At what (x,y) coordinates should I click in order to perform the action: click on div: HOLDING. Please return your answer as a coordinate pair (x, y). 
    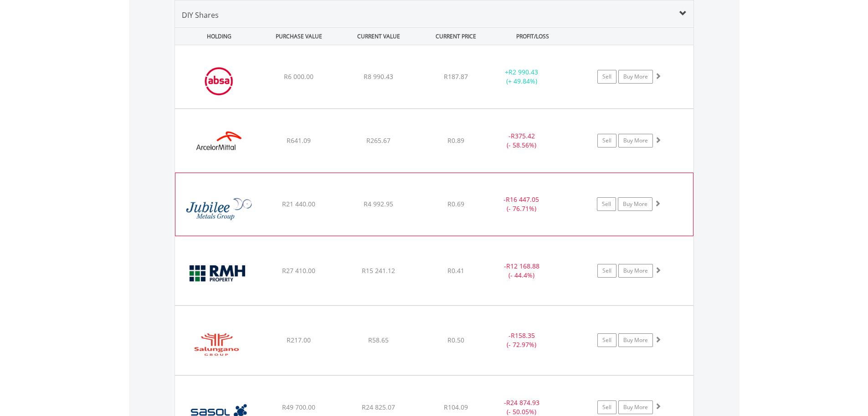
    Looking at the image, I should click on (217, 36).